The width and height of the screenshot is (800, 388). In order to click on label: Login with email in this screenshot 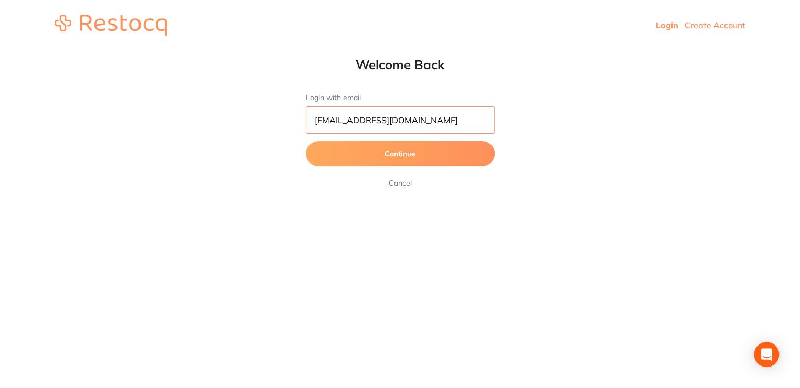, I will do `click(400, 98)`.